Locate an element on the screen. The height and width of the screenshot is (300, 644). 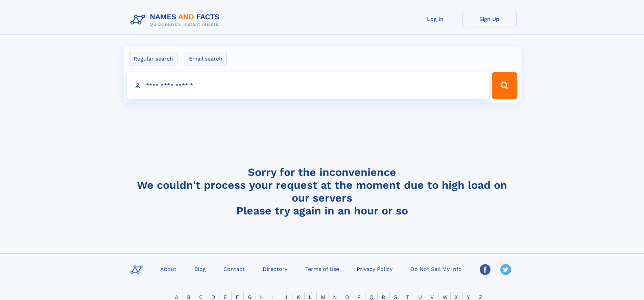
input: search input is located at coordinates (308, 85).